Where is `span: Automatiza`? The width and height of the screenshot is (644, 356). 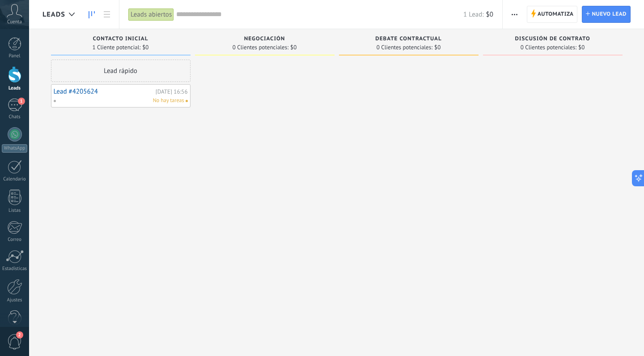 span: Automatiza is located at coordinates (556, 14).